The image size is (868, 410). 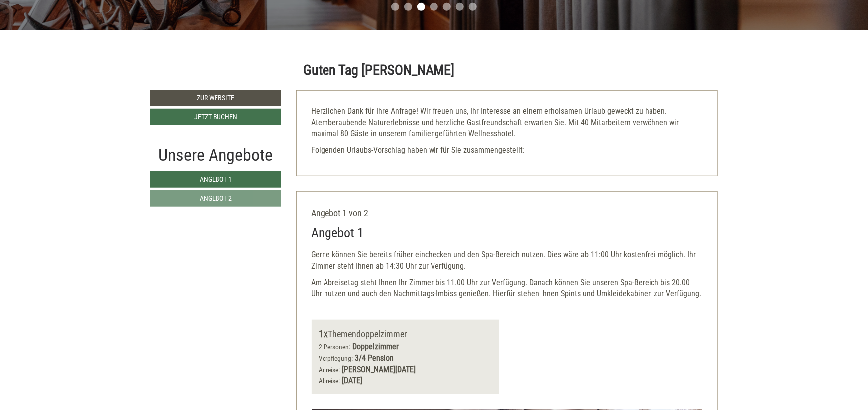 What do you see at coordinates (330, 381) in the screenshot?
I see `small: Abreise:` at bounding box center [330, 381].